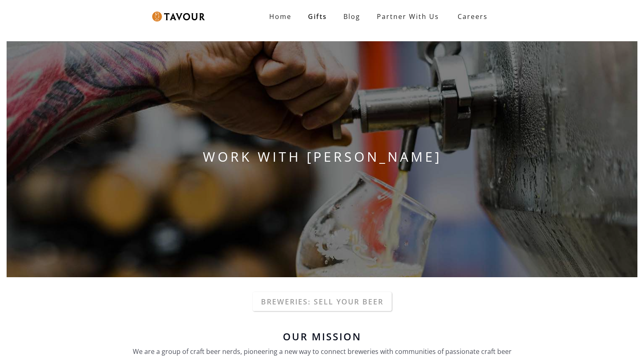 The image size is (644, 356). What do you see at coordinates (352, 16) in the screenshot?
I see `a: Blog` at bounding box center [352, 16].